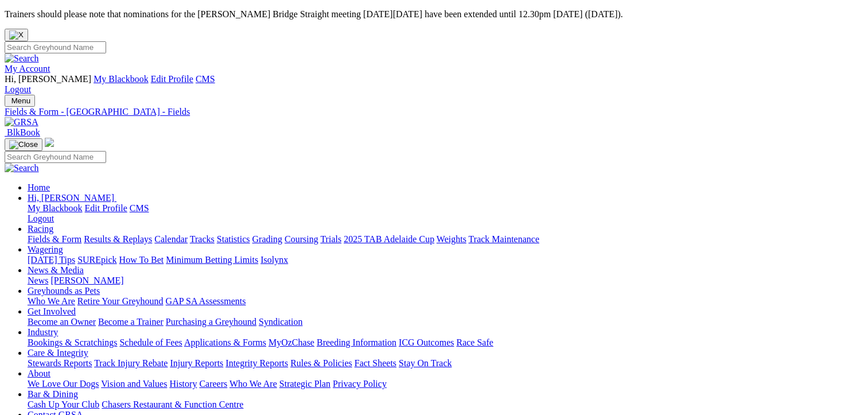 Image resolution: width=868 pixels, height=415 pixels. What do you see at coordinates (16, 35) in the screenshot?
I see `img: X` at bounding box center [16, 35].